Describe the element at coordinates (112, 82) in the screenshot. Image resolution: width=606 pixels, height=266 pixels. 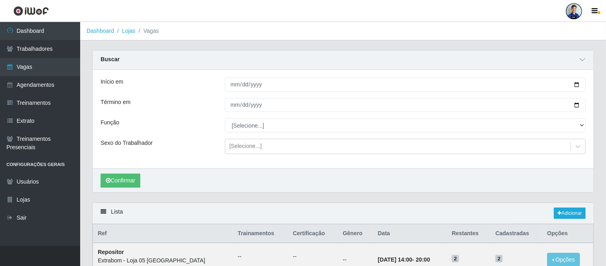
I see `label: Início em` at that location.